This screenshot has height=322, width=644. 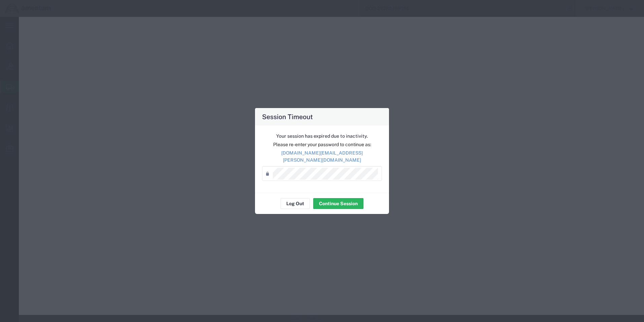 What do you see at coordinates (338, 203) in the screenshot?
I see `button: Continue Session` at bounding box center [338, 203].